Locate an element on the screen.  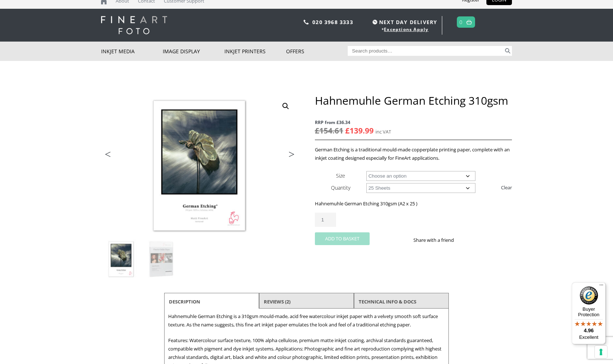
span: 4.96 is located at coordinates (589, 330).